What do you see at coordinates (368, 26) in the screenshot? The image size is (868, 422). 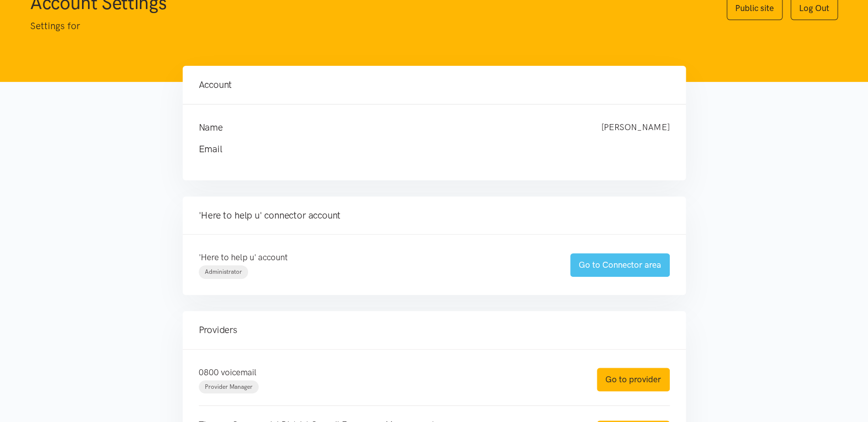 I see `p: Settings for` at bounding box center [368, 26].